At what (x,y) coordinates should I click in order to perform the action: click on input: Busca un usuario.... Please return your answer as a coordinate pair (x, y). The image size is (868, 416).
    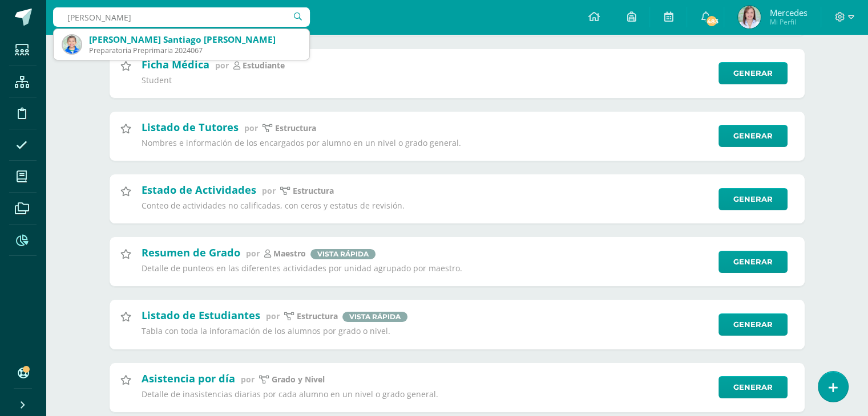
    Looking at the image, I should click on (181, 17).